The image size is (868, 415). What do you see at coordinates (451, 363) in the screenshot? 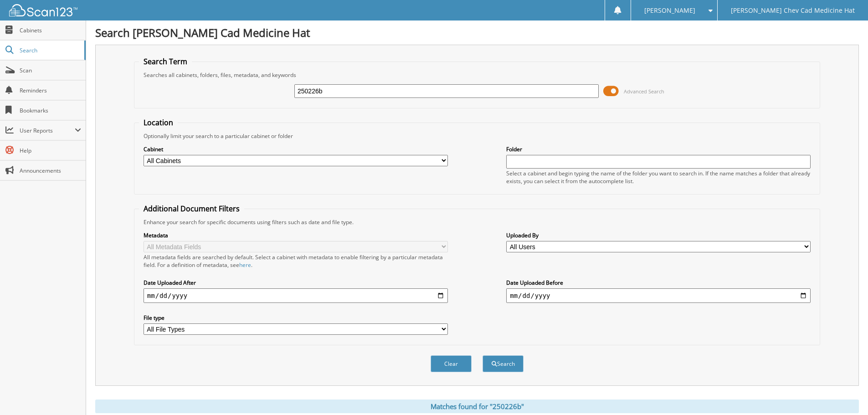
I see `button: Clear` at bounding box center [451, 363].